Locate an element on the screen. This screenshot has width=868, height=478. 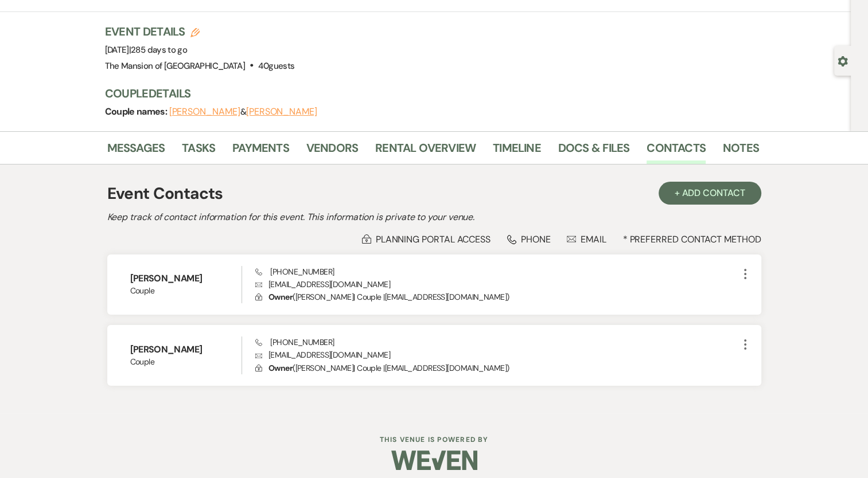
h3: Event Details is located at coordinates (200, 32).